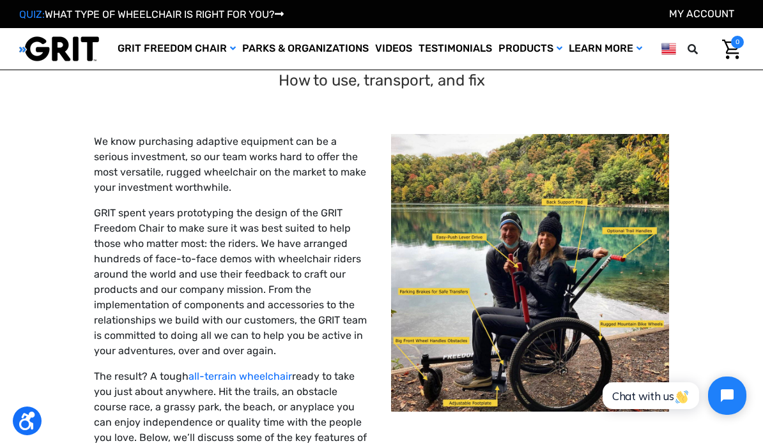 The height and width of the screenshot is (448, 763). Describe the element at coordinates (176, 49) in the screenshot. I see `a: GRIT Freedom Chair` at that location.